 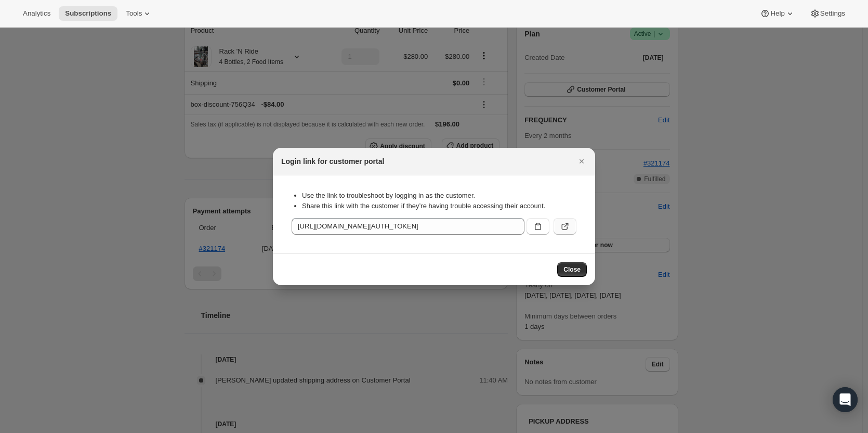 I want to click on span: Help, so click(x=777, y=14).